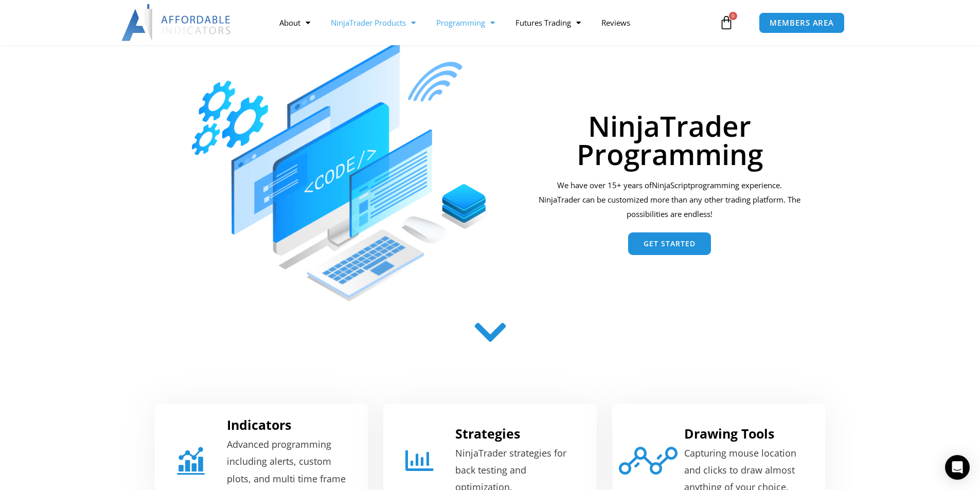  What do you see at coordinates (176, 23) in the screenshot?
I see `img: LogoAI | Affordable Indicators – NinjaTrader` at bounding box center [176, 23].